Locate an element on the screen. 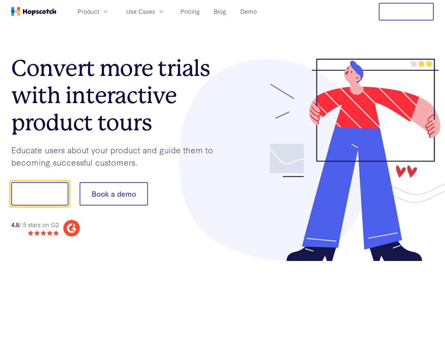 This screenshot has width=445, height=339. div: / 5 stars on G2 is located at coordinates (35, 224).